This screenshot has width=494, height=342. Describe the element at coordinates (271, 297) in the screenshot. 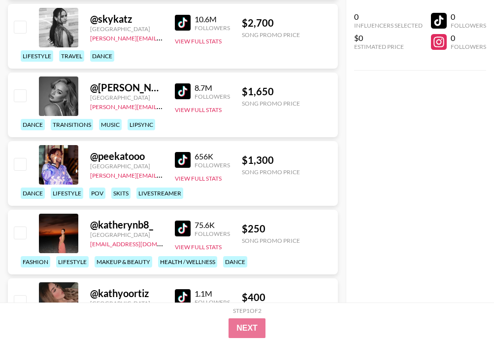

I see `div: $ 400` at that location.